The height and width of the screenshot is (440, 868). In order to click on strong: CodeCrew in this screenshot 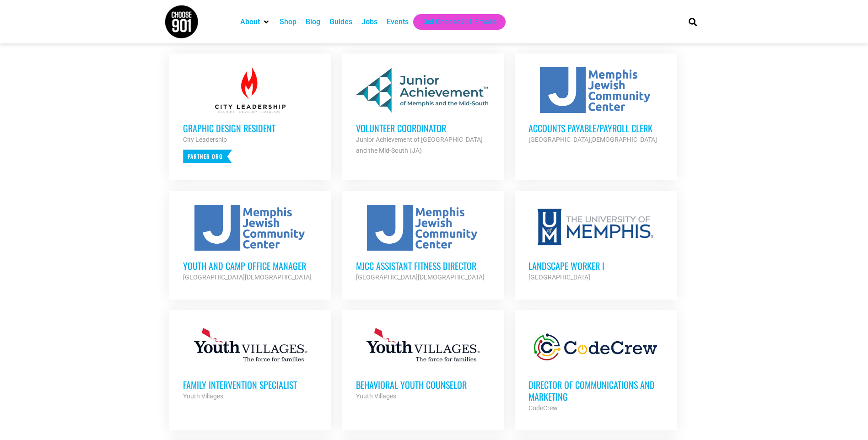, I will do `click(543, 408)`.